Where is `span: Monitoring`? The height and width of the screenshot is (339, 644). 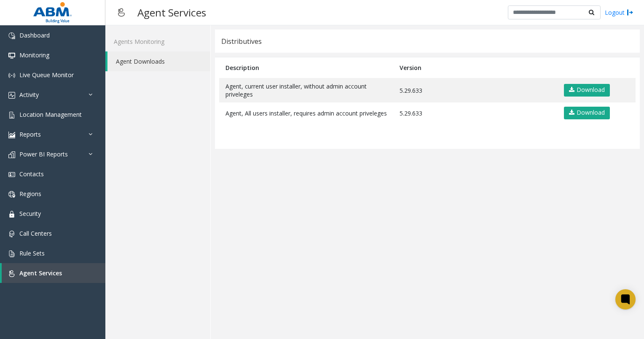
span: Monitoring is located at coordinates (34, 55).